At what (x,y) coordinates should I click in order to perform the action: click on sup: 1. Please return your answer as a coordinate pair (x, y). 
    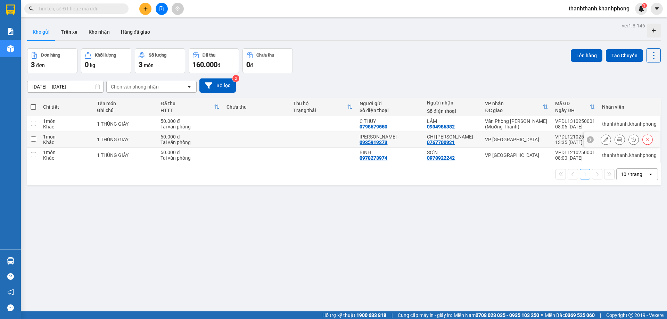
    Looking at the image, I should click on (644, 6).